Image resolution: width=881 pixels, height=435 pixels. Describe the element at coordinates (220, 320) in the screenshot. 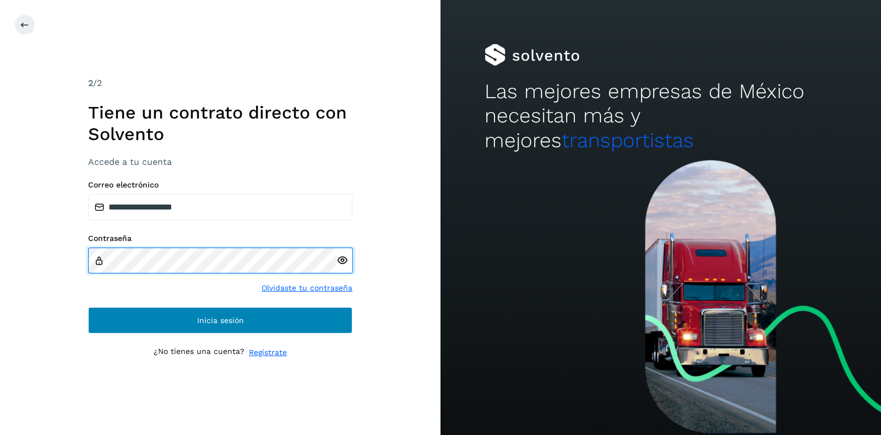

I see `span: Inicia sesión` at that location.